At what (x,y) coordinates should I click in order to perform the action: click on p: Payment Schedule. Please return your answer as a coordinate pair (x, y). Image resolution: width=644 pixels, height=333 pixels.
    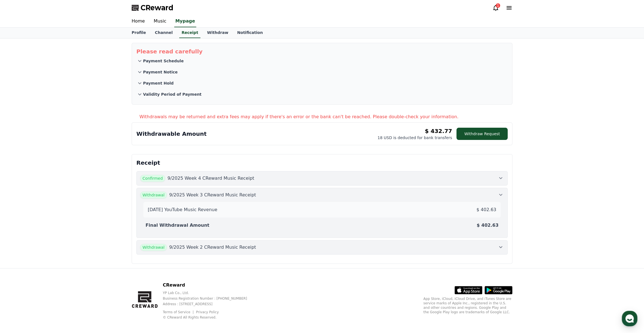
    Looking at the image, I should click on (164, 61).